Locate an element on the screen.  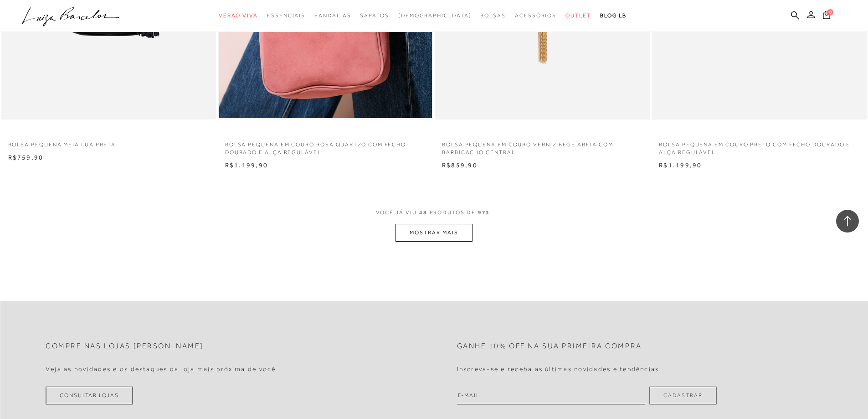
span: 0 is located at coordinates (830, 12).